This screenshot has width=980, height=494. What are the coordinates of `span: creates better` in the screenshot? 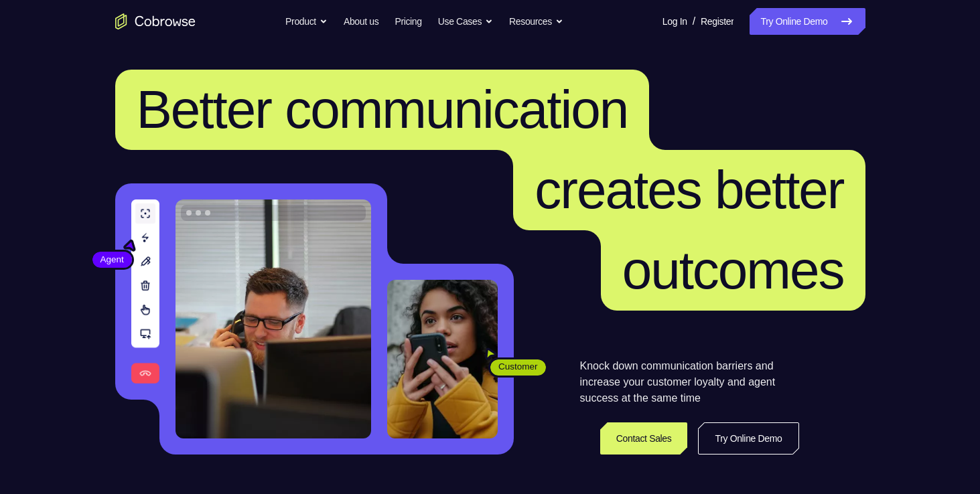 It's located at (688, 189).